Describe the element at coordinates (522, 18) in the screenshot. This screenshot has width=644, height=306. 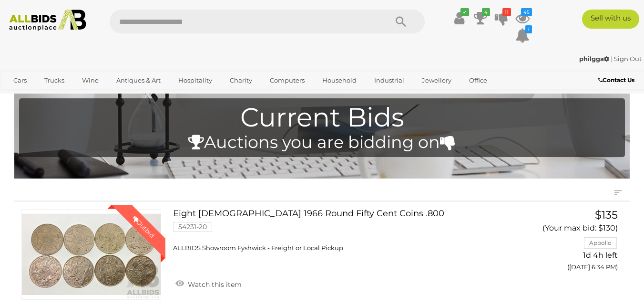
I see `a: 45` at that location.